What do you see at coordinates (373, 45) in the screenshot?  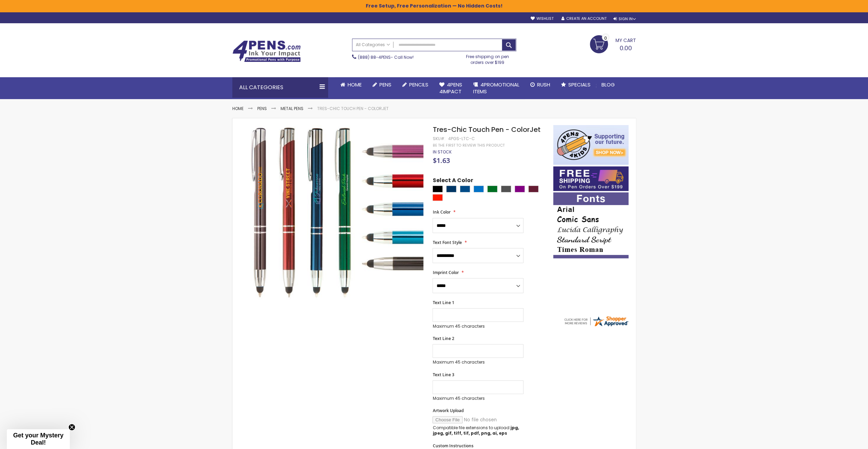 I see `span: All Categories` at bounding box center [373, 45].